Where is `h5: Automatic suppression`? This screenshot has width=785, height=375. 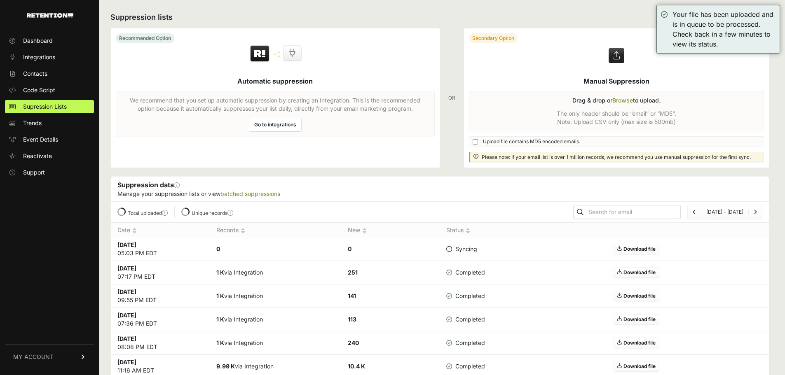
h5: Automatic suppression is located at coordinates (275, 81).